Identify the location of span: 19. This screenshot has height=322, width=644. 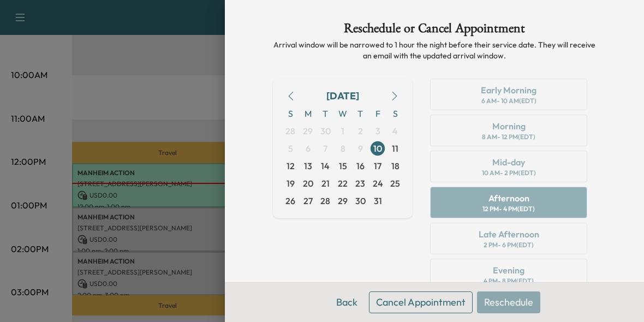
(290, 183).